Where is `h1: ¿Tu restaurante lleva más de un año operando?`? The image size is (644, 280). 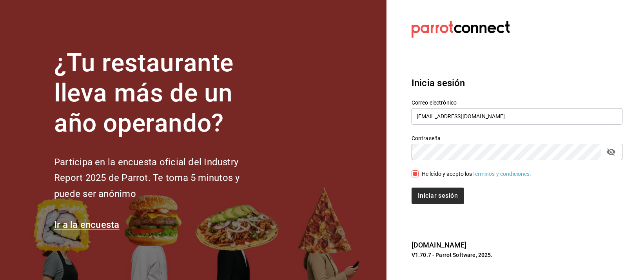
h1: ¿Tu restaurante lleva más de un año operando? is located at coordinates (160, 94).